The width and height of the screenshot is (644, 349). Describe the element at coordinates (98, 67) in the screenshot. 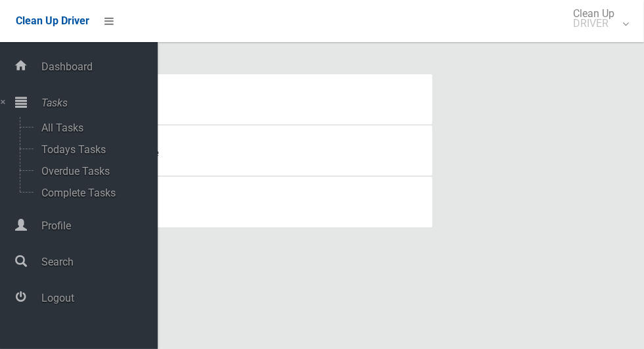

I see `span: Dashboard` at that location.